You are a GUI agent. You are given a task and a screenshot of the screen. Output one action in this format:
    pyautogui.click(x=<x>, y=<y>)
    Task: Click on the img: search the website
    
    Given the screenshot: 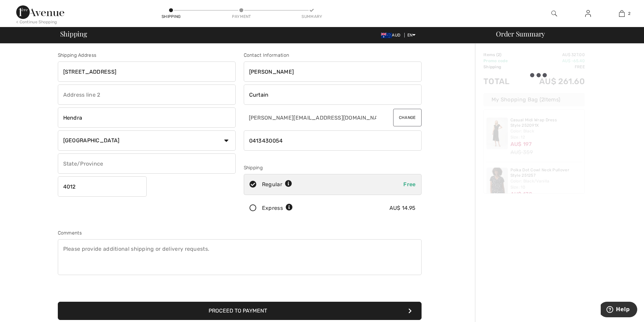 What is the action you would take?
    pyautogui.click(x=554, y=13)
    